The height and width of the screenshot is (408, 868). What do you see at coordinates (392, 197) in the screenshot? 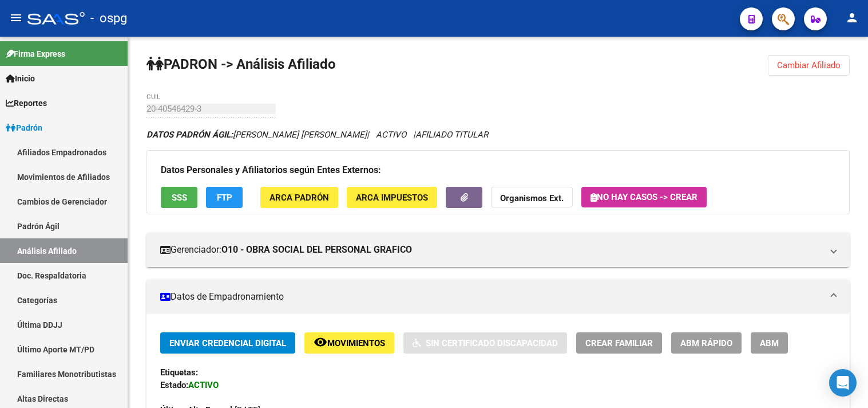
I see `button: ARCA Impuestos` at bounding box center [392, 197].